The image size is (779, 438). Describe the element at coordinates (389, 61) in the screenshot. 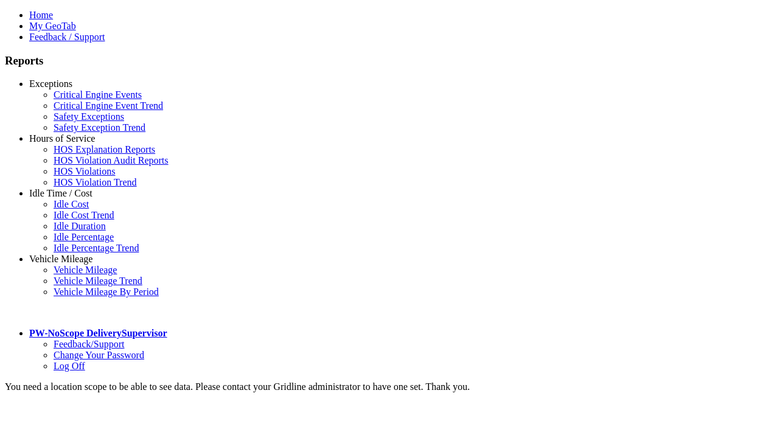

I see `h3: Reports` at that location.